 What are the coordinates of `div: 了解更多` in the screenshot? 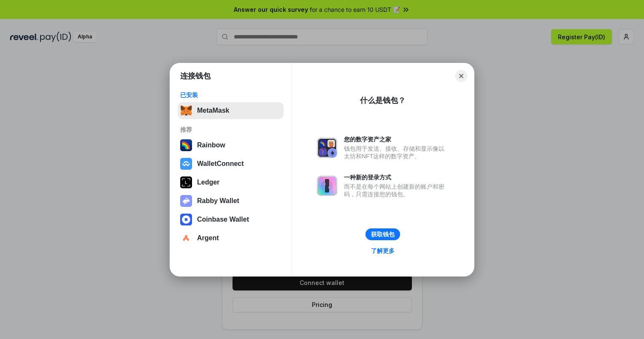 It's located at (383, 251).